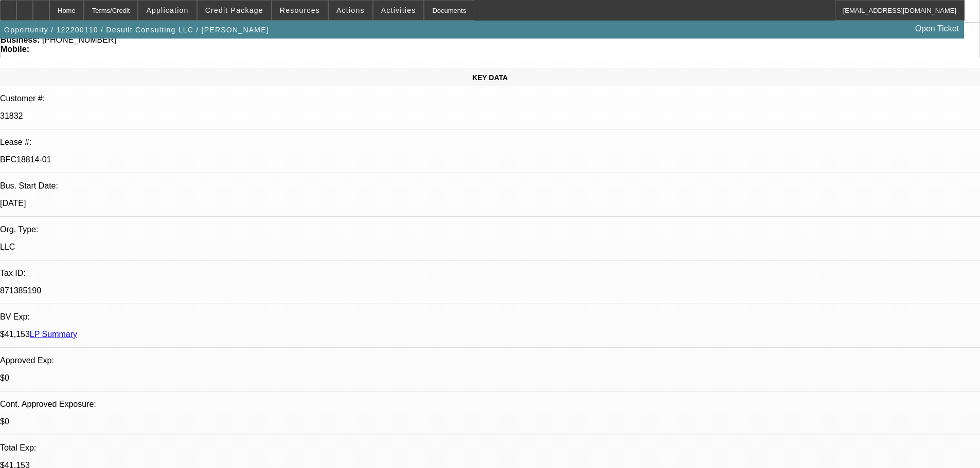  What do you see at coordinates (351, 11) in the screenshot?
I see `span: Actions` at bounding box center [351, 11].